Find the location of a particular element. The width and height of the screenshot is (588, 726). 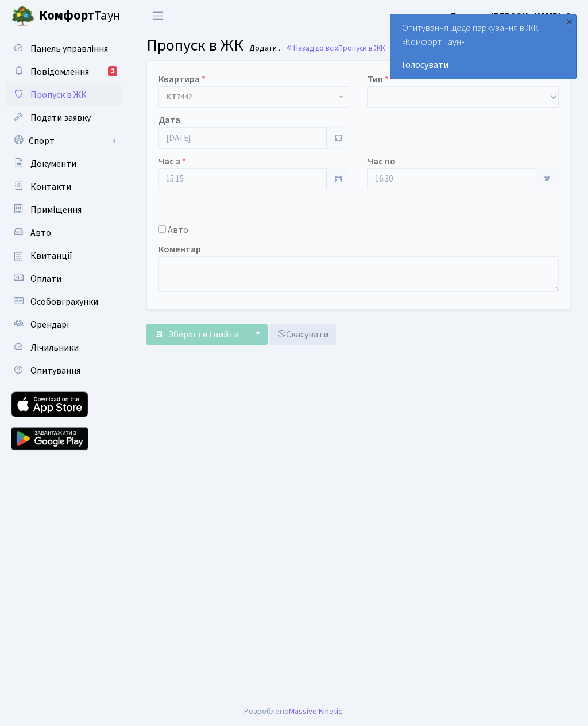

a: Авто is located at coordinates (64, 232).